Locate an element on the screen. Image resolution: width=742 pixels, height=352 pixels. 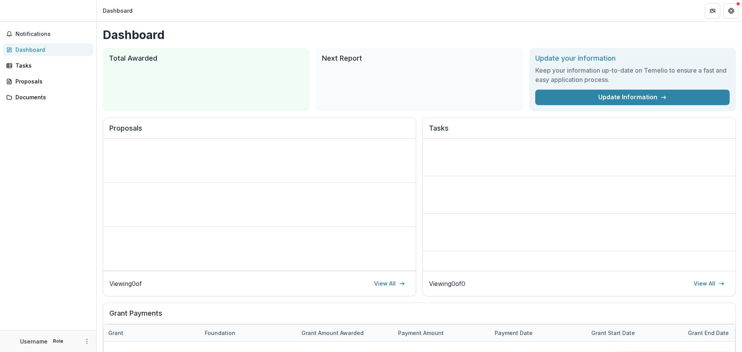
span: Notifications is located at coordinates (53, 34).